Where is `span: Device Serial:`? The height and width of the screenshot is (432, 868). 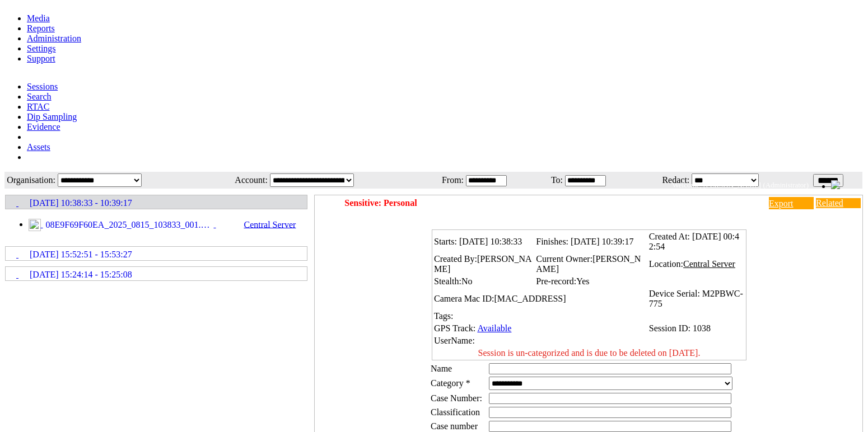
span: Device Serial: is located at coordinates (674, 293).